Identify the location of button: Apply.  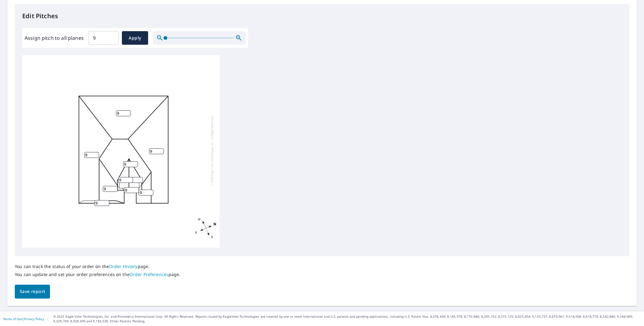
(135, 38).